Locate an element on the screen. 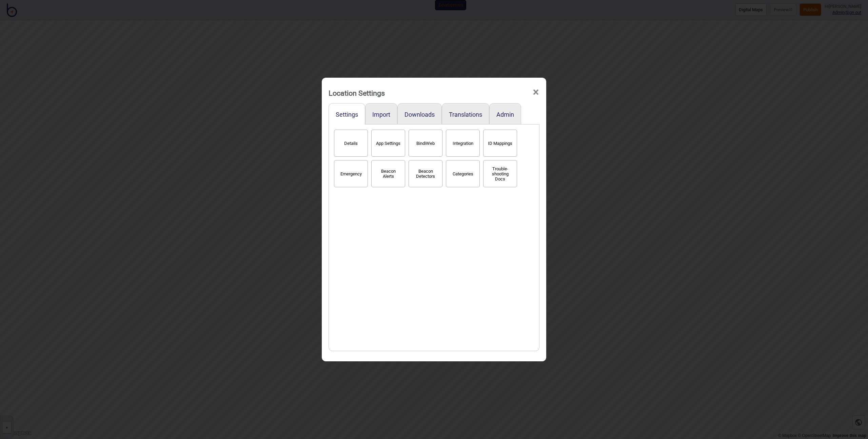  a: Categories is located at coordinates (463, 172).